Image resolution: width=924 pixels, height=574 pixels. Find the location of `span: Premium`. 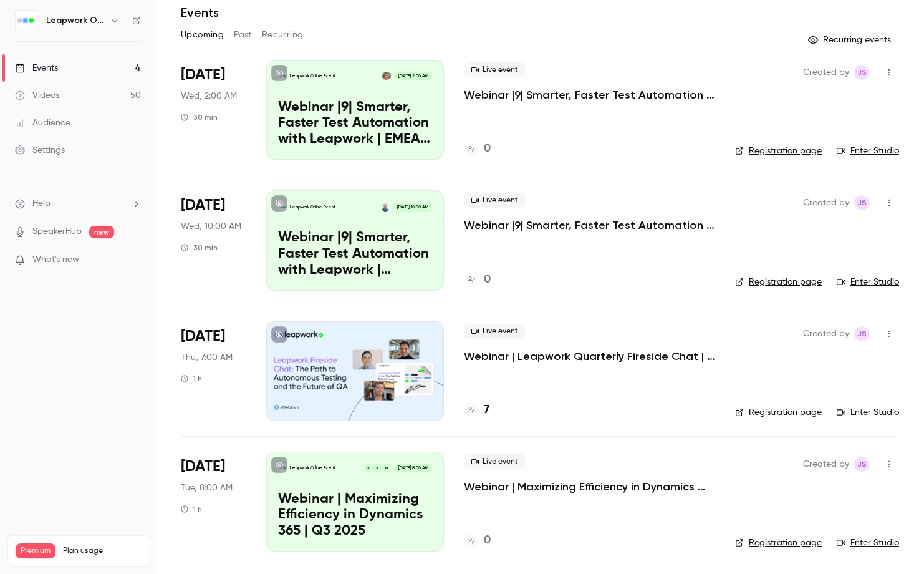

span: Premium is located at coordinates (36, 551).